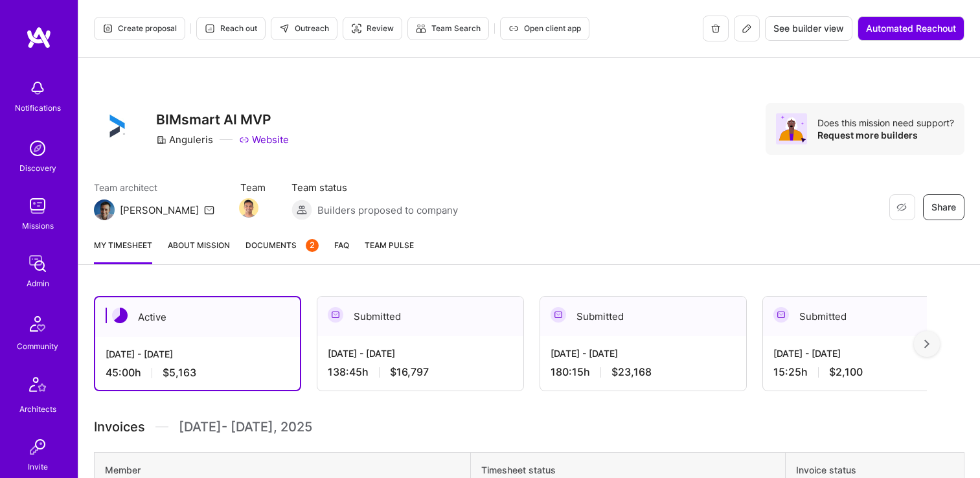  What do you see at coordinates (373, 29) in the screenshot?
I see `button: Review` at bounding box center [373, 29].